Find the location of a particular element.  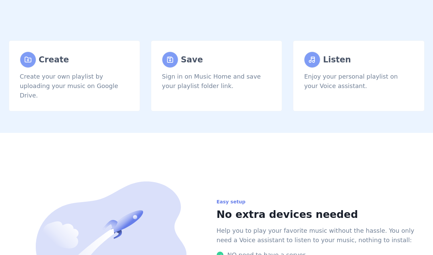

p: Help you to play your favorite music without the hassle. You only need a Voice assistant to liste... is located at coordinates (321, 236).